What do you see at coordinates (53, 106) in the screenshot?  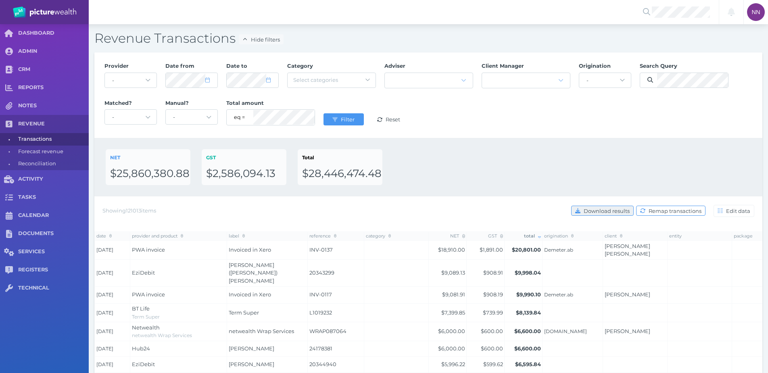 I see `span: NOTES` at bounding box center [53, 106].